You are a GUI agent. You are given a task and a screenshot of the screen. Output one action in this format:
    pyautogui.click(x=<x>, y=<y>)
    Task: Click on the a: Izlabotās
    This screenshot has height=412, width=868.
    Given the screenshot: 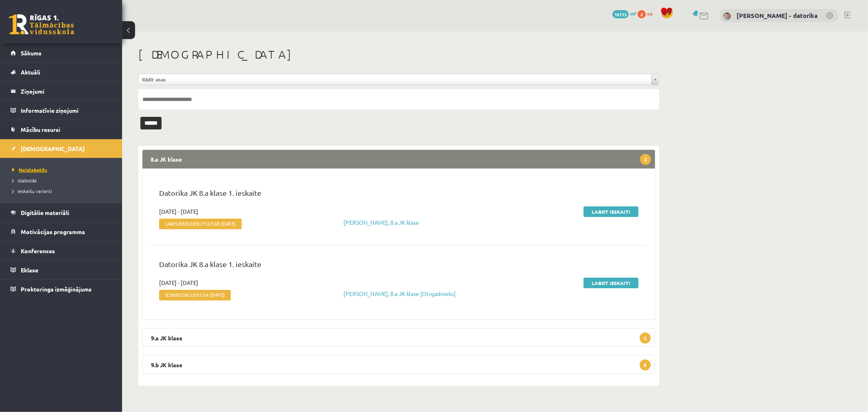 What is the action you would take?
    pyautogui.click(x=63, y=180)
    